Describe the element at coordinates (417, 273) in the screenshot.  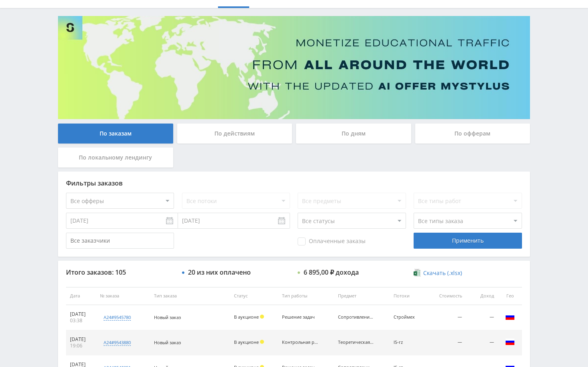
I see `img: xlsx` at that location.